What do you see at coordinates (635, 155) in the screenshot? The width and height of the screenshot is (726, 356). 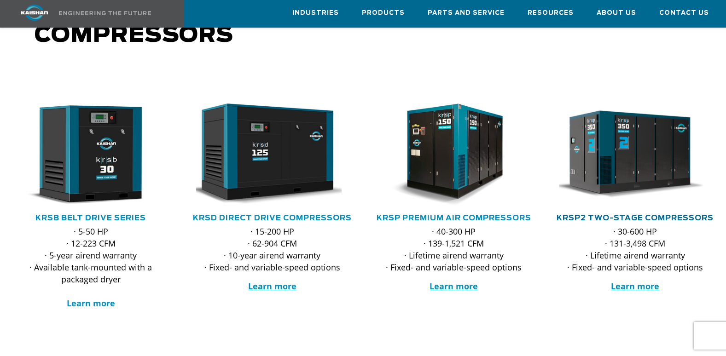 I see `div: krsp350` at bounding box center [635, 155].